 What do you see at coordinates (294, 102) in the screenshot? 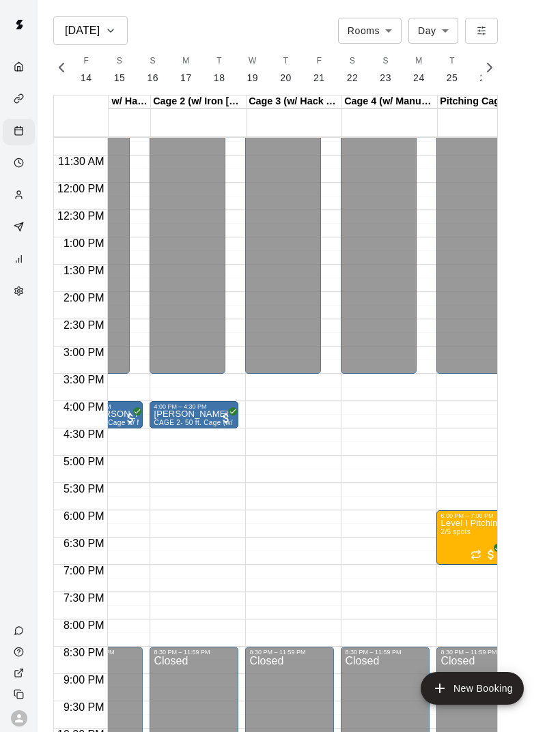
I see `div: Cage 3 (w/ Hack Attack Jr. Auto Feeder and HitTrax)` at bounding box center [294, 102].